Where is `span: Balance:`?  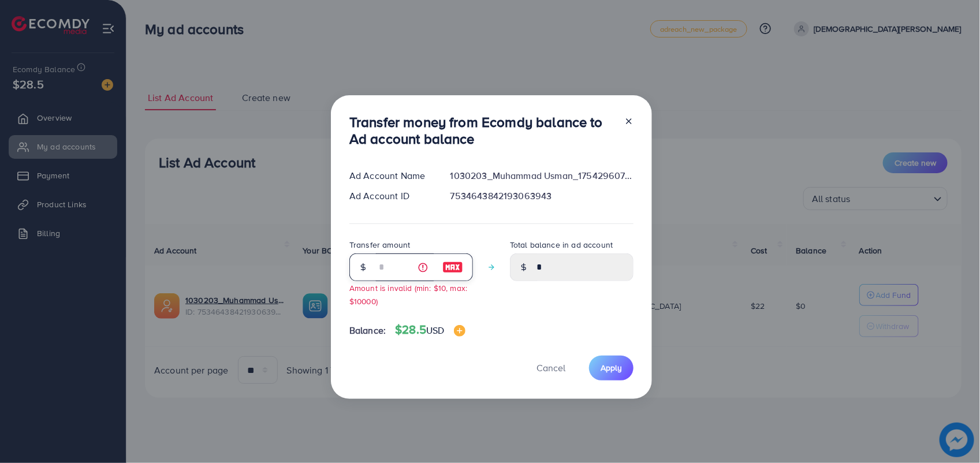 span: Balance: is located at coordinates (367, 330).